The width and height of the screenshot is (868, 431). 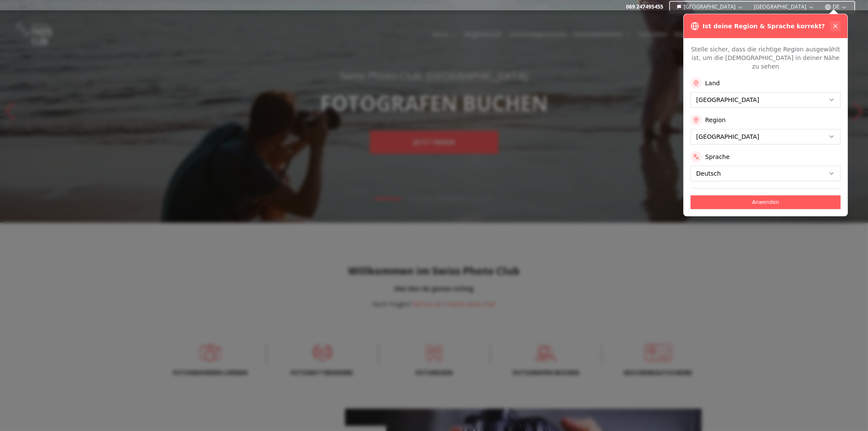 I want to click on h3: Ist deine Region & Sprache korrekt?, so click(x=763, y=26).